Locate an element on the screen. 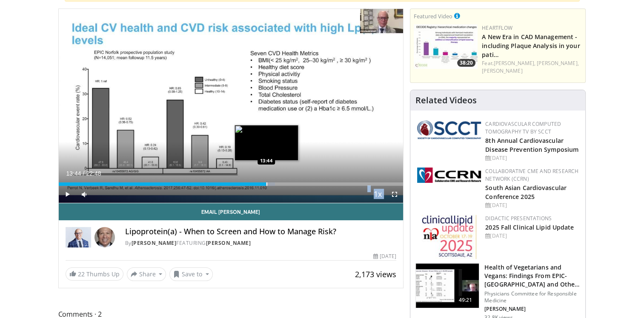 The width and height of the screenshot is (644, 318). span: 2,173 views is located at coordinates (375, 274).